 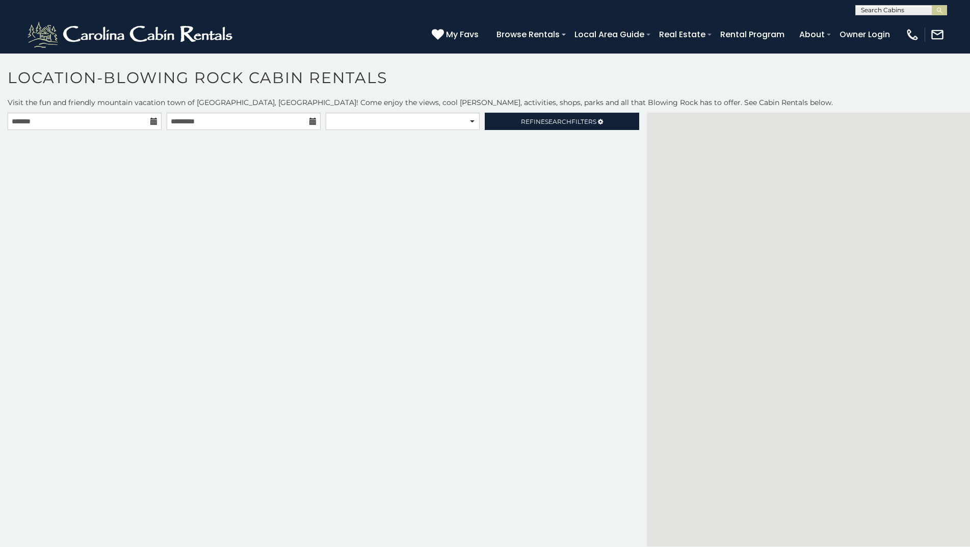 I want to click on a: Rental Program, so click(x=752, y=34).